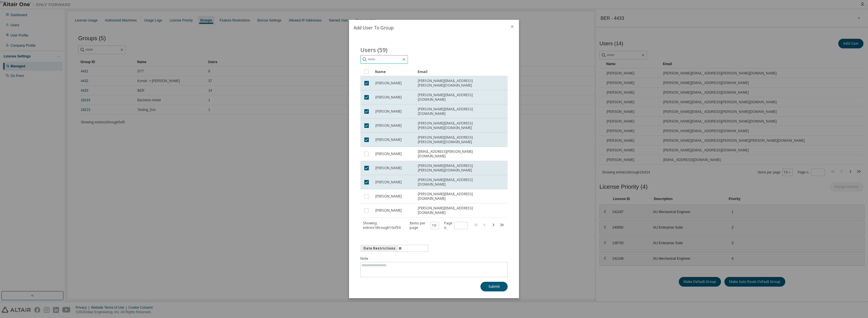  Describe the element at coordinates (427, 28) in the screenshot. I see `h2: Add User To Group` at that location.